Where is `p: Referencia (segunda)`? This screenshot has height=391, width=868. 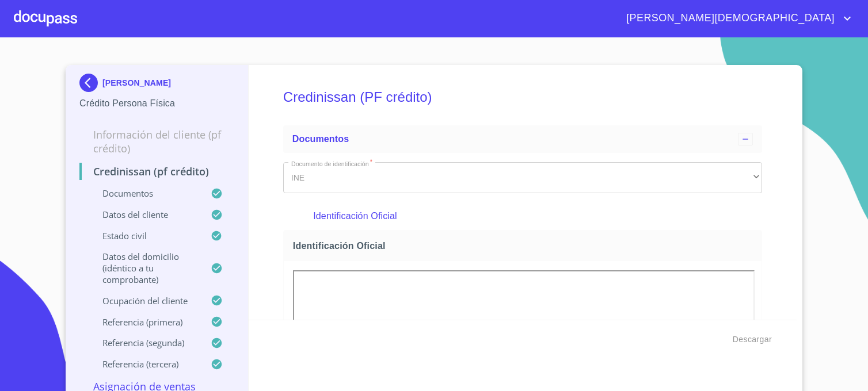 p: Referencia (segunda) is located at coordinates (145, 343).